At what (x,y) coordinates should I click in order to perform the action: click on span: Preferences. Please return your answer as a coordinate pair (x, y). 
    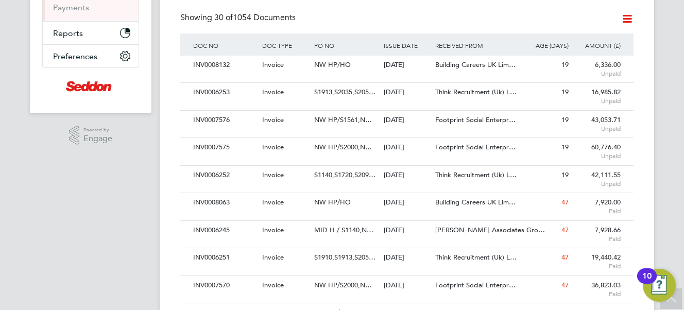
    Looking at the image, I should click on (75, 56).